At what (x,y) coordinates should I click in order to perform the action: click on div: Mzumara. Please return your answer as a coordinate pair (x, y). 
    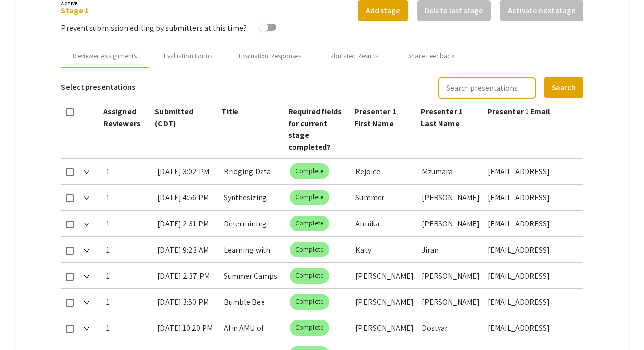
    Looking at the image, I should click on (451, 171).